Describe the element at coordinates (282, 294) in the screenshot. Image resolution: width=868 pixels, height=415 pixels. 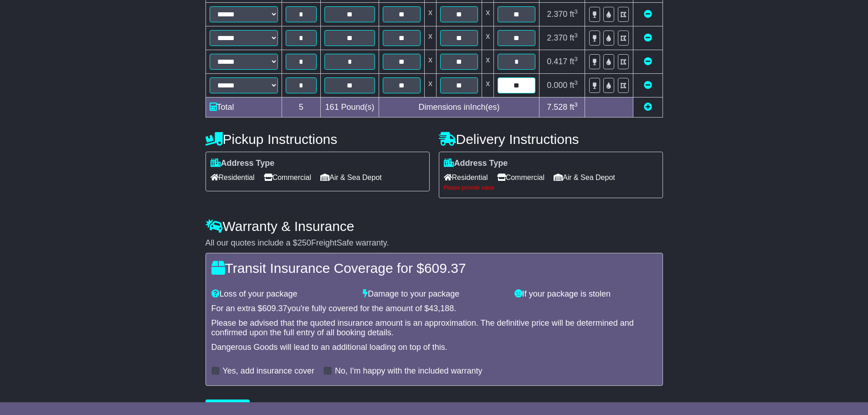
I see `div: Loss of your package` at that location.